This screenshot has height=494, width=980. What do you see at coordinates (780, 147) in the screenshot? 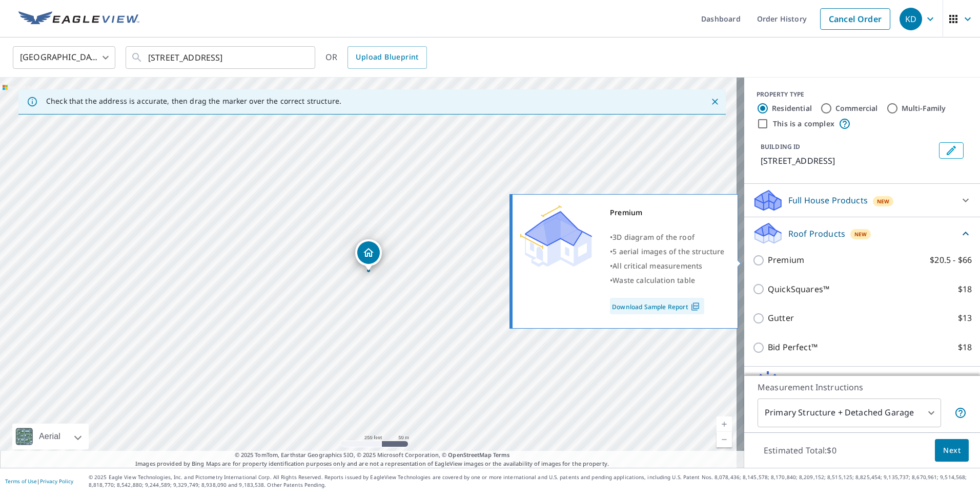
I see `p: BUILDING ID` at bounding box center [780, 147].